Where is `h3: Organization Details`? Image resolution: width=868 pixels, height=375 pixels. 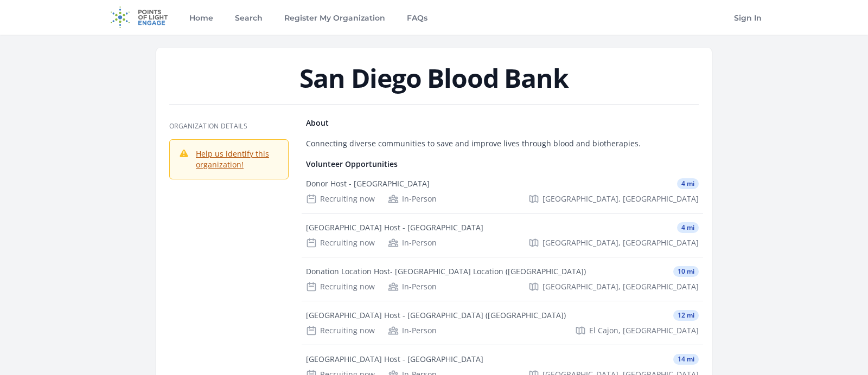
h3: Organization Details is located at coordinates (229, 126).